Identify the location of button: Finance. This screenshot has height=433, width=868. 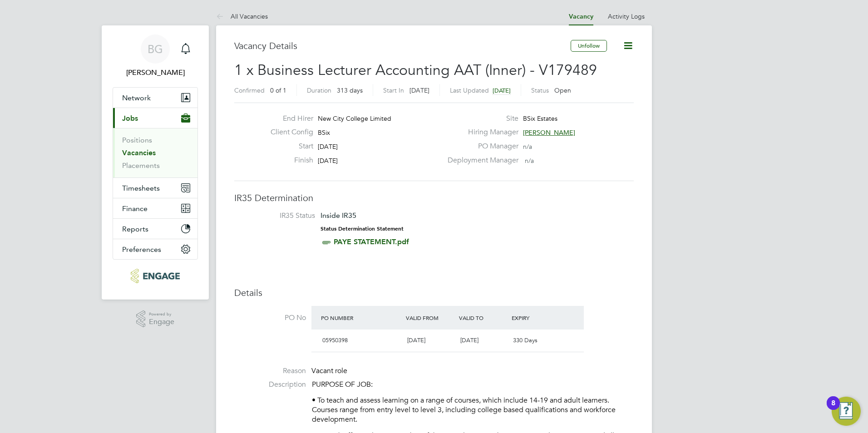
(155, 209).